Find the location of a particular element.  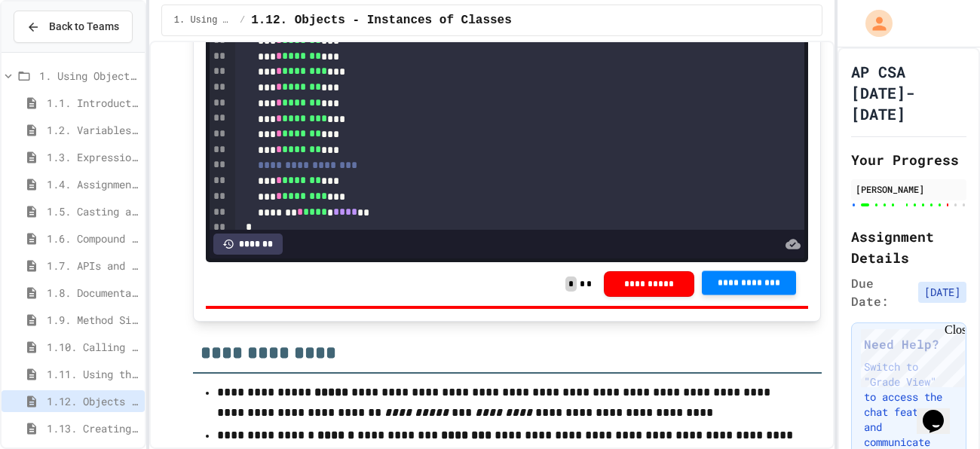

span: 1.7. APIs and Libraries is located at coordinates (93, 265).